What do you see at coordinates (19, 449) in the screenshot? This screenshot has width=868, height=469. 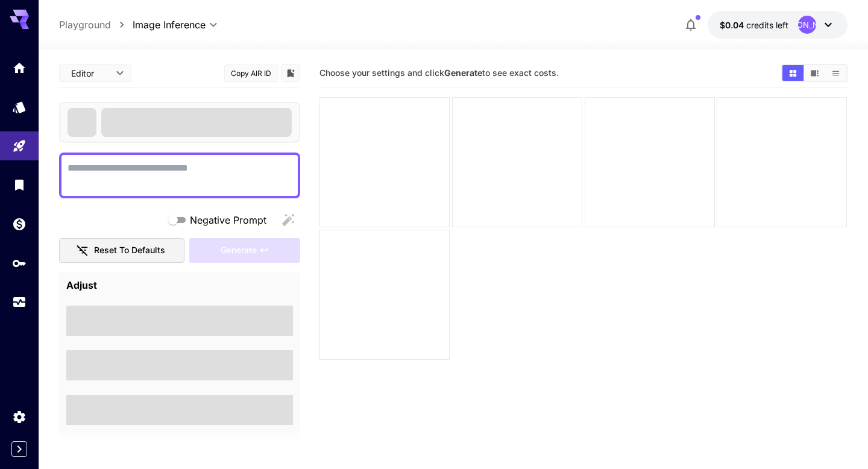 I see `div: Expand sidebar` at bounding box center [19, 449].